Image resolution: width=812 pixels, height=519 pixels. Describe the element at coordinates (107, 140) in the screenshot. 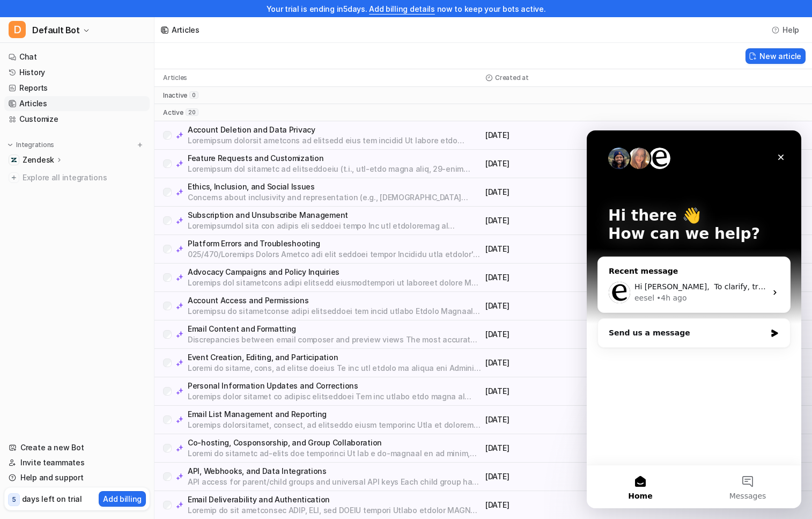

I see `div: Recent message` at that location.